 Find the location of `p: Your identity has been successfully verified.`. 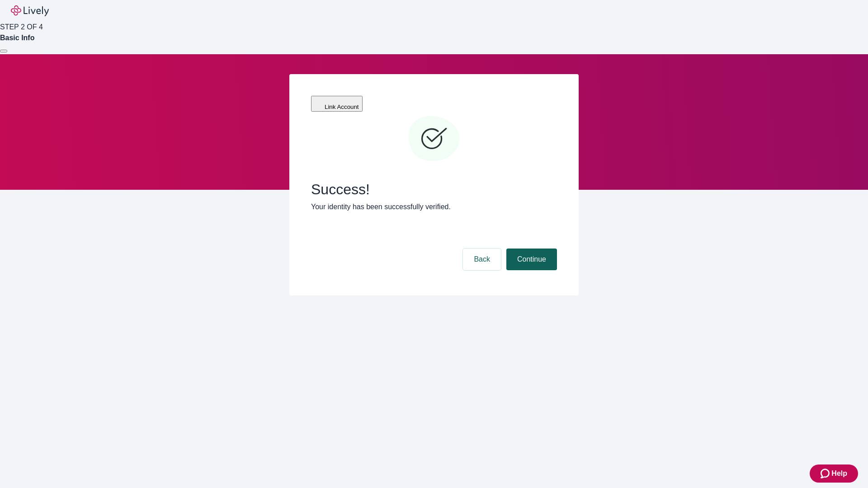

p: Your identity has been successfully verified. is located at coordinates (434, 207).